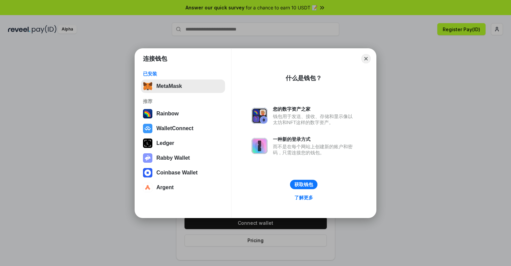 The image size is (511, 266). I want to click on button: Ledger, so click(183, 143).